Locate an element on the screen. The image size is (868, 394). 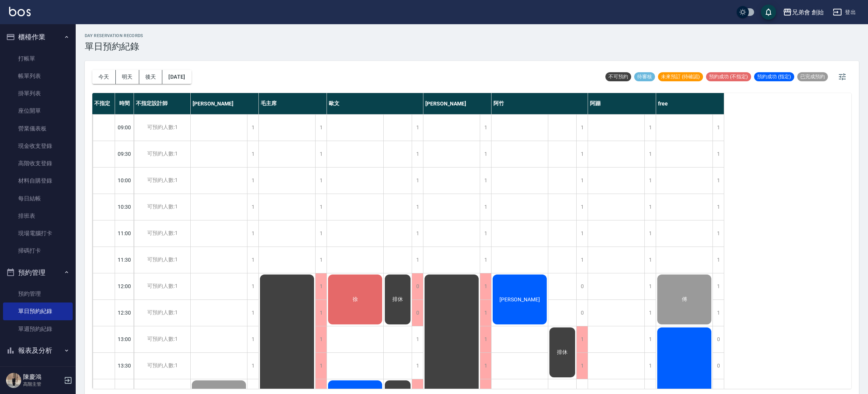
img: Person is located at coordinates (14, 380).